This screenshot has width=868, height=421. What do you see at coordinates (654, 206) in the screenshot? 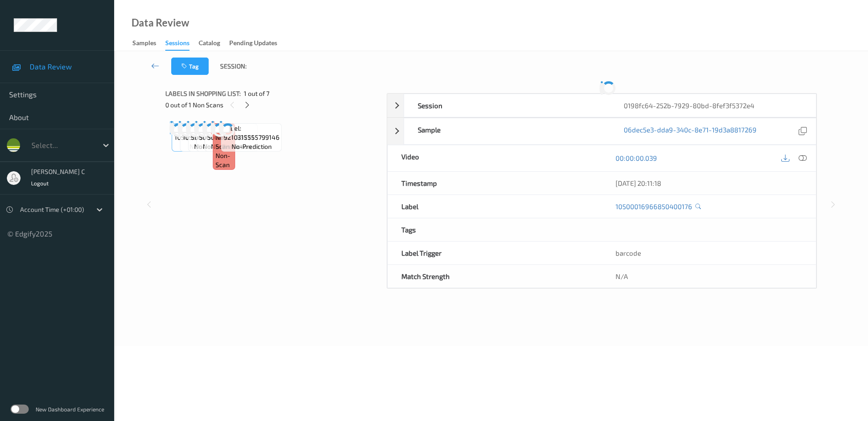
I see `a: 10500016966850400176` at bounding box center [654, 206].